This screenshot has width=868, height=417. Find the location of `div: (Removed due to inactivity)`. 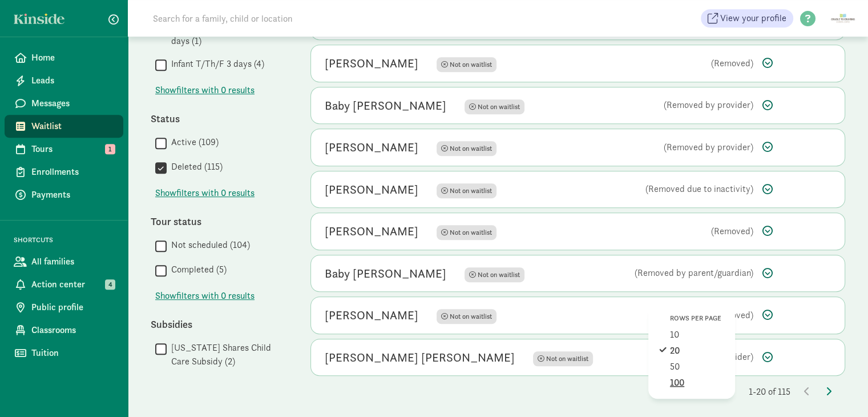

div: (Removed due to inactivity) is located at coordinates (685, 188).